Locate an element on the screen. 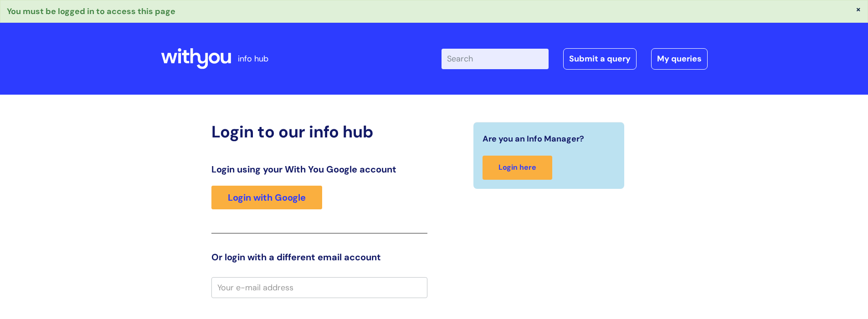 The height and width of the screenshot is (319, 868). p: info hub is located at coordinates (253, 59).